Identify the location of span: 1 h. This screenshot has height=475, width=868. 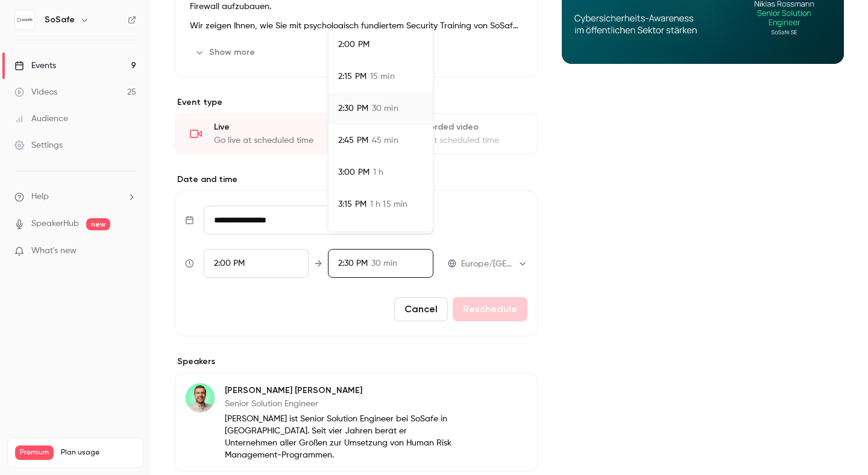
(378, 173).